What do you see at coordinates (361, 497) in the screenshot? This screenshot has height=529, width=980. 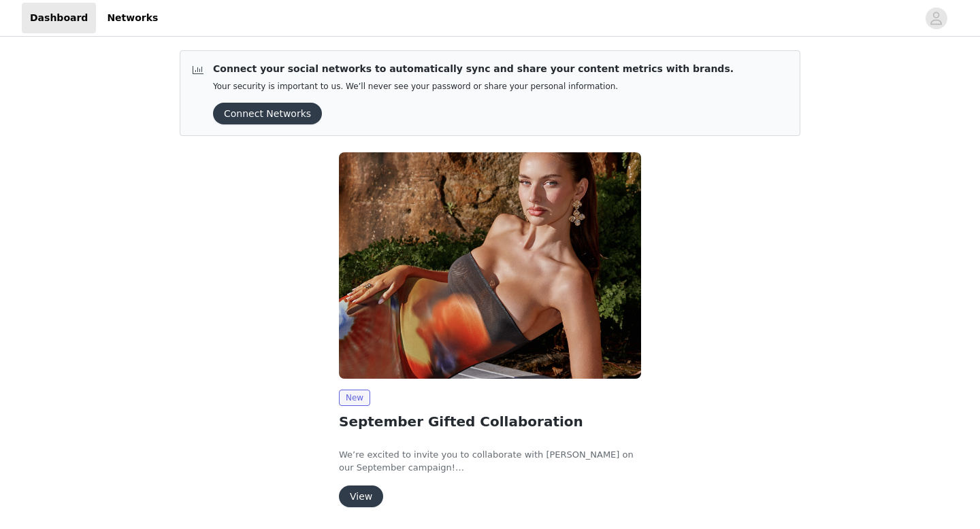 I see `a: View` at bounding box center [361, 497].